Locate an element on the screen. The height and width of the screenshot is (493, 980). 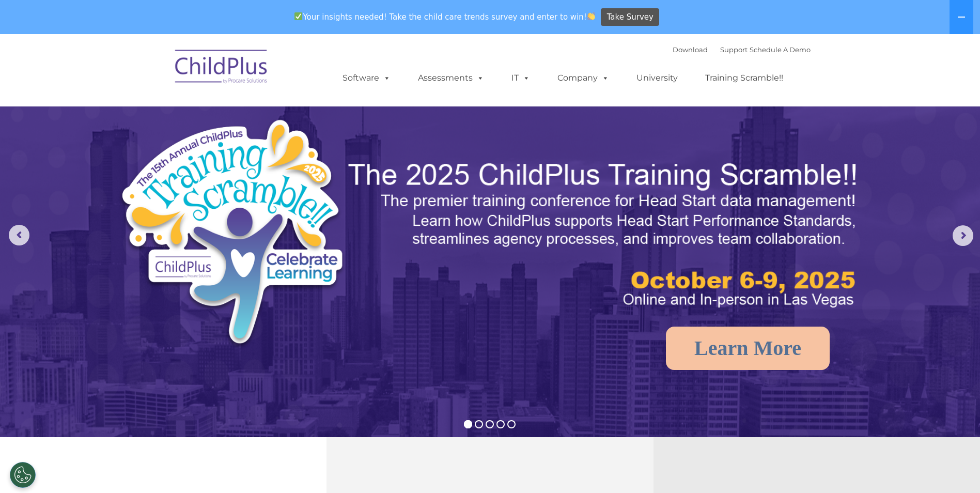
a: Training Scramble!! is located at coordinates (744, 78).